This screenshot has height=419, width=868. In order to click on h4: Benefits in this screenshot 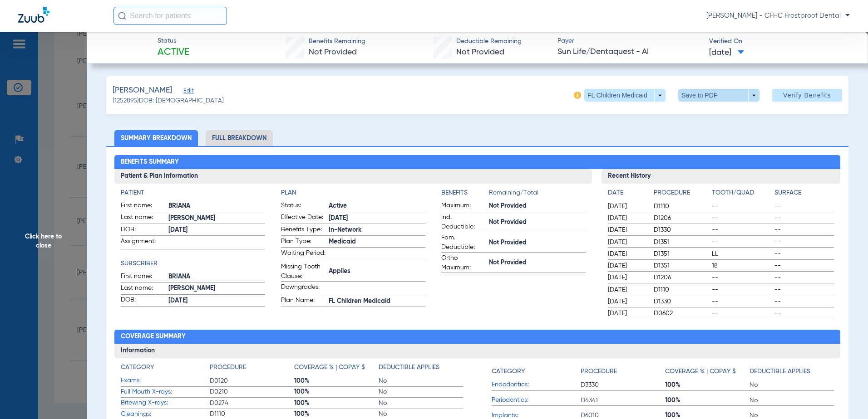, I will do `click(465, 193)`.